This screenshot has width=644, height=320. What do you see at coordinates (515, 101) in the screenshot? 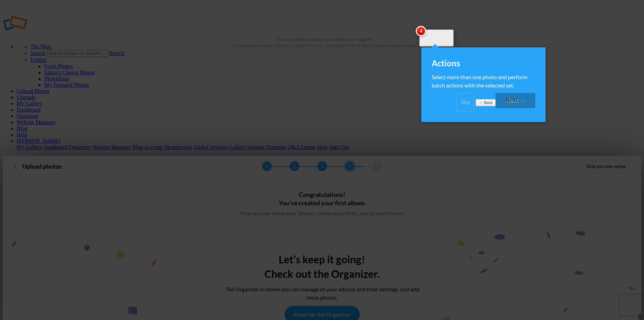
I see `a: Next →` at bounding box center [515, 101].